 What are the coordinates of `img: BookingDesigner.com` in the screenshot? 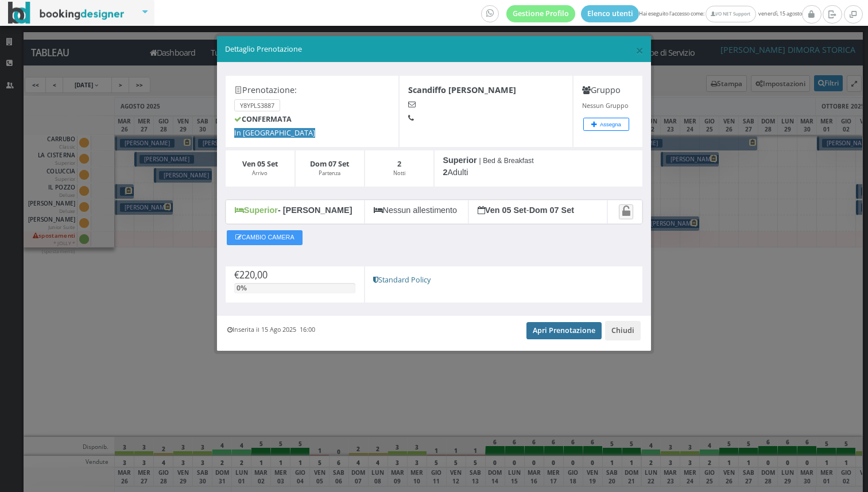 It's located at (66, 12).